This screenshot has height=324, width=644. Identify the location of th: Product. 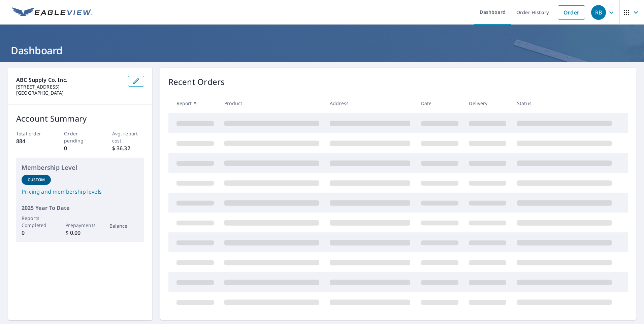
(272, 103).